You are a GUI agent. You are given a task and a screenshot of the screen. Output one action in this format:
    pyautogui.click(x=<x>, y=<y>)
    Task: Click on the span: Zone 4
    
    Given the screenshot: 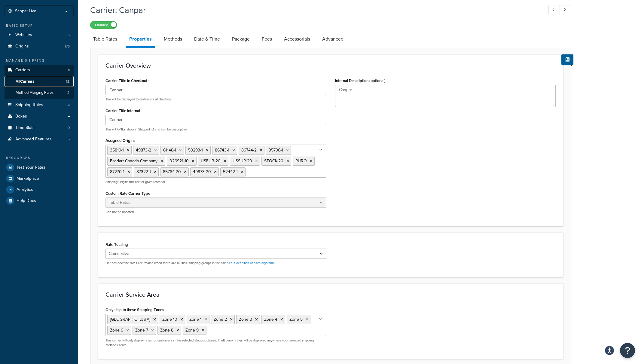 What is the action you would take?
    pyautogui.click(x=270, y=319)
    